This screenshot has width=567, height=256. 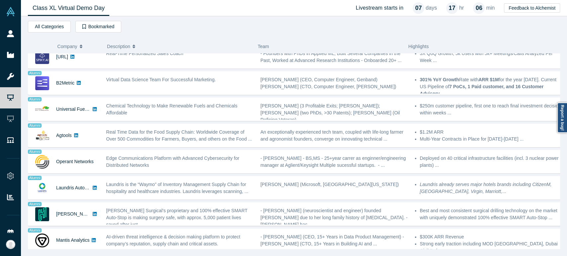 I want to click on li: Best and most consistent surgical drilling technology on the market with uniquely demonstrated 10..., so click(x=491, y=215).